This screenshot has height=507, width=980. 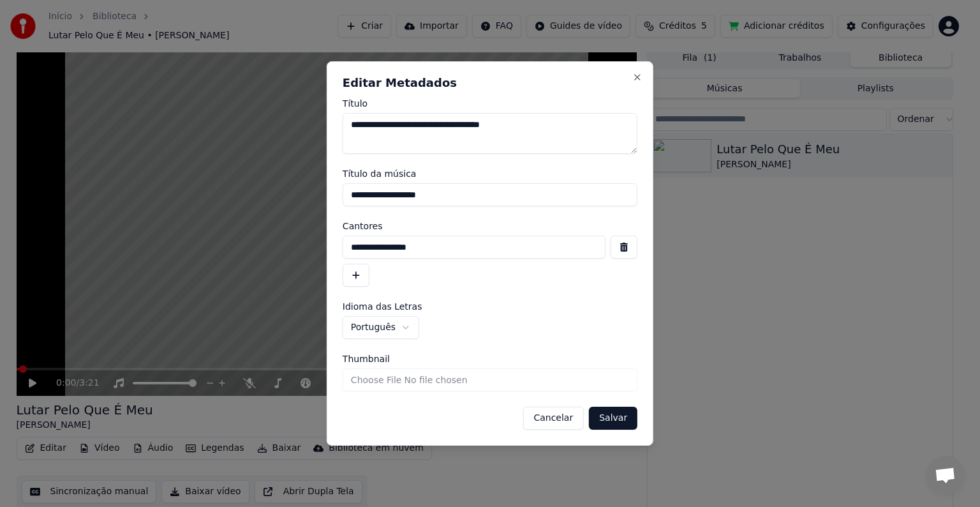 I want to click on span: Thumbnail, so click(x=366, y=358).